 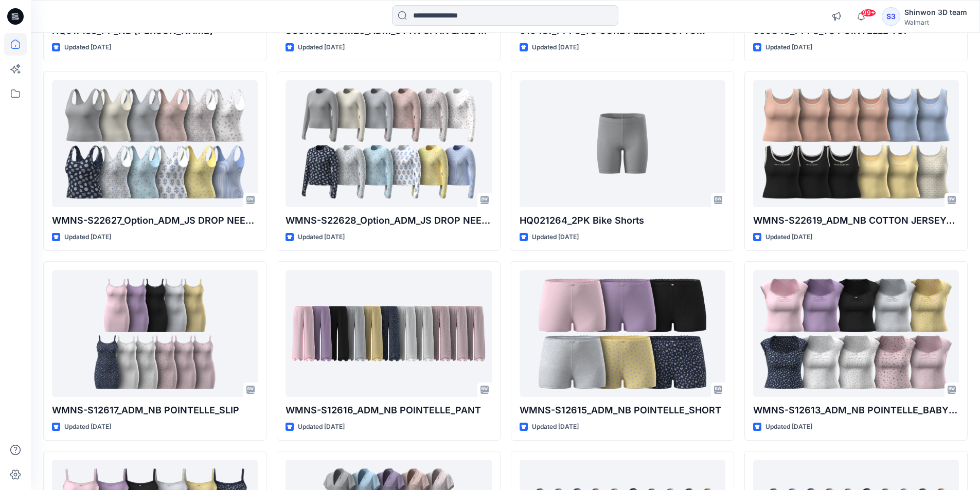 What do you see at coordinates (388, 410) in the screenshot?
I see `p: WMNS-S12616_ADM_NB POINTELLE_PANT` at bounding box center [388, 410].